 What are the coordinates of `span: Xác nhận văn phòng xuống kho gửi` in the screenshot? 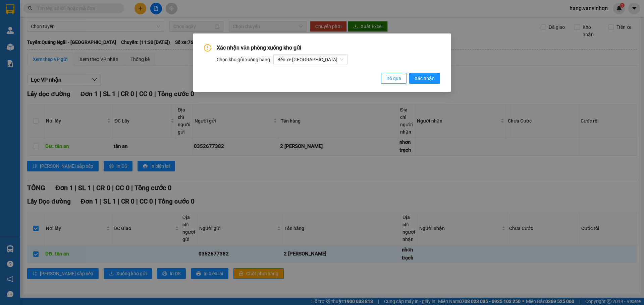 It's located at (259, 47).